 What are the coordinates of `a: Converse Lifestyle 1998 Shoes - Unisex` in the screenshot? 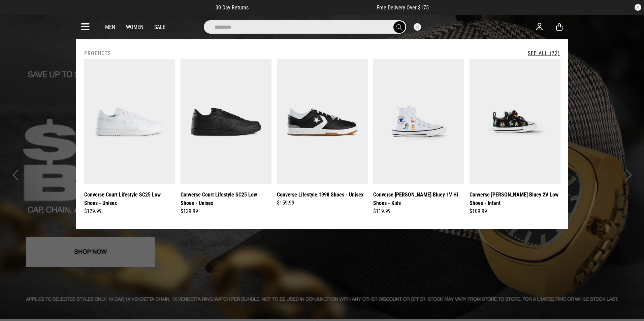 It's located at (320, 194).